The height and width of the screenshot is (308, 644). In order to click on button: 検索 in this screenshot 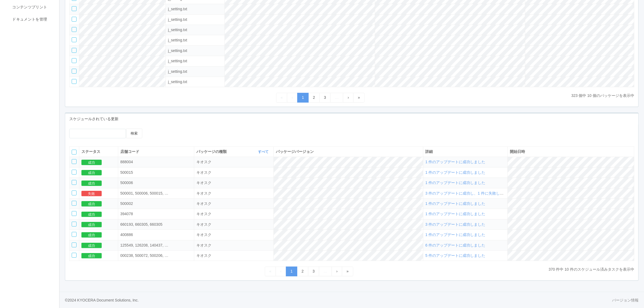, I will do `click(134, 133)`.